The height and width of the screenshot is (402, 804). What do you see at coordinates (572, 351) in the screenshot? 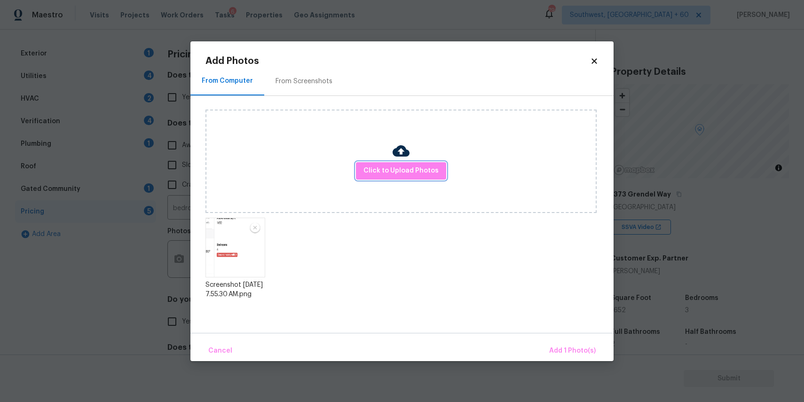
I see `button: Add 1 Photo(s)` at bounding box center [572, 351].